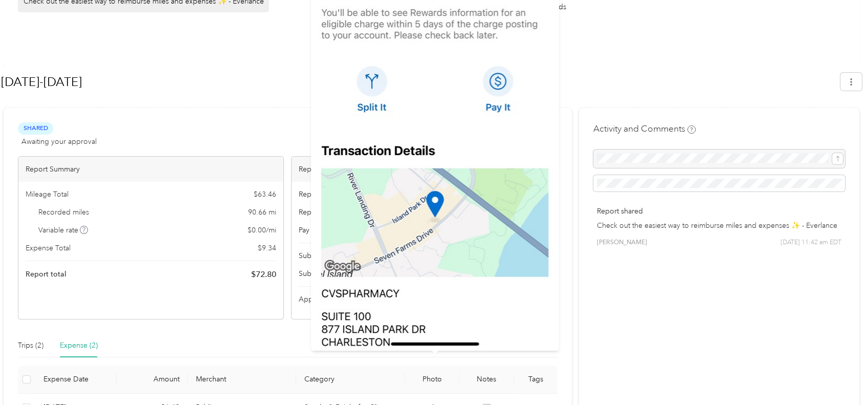 Image resolution: width=868 pixels, height=405 pixels. Describe the element at coordinates (31, 345) in the screenshot. I see `div: Trips (2)` at that location.